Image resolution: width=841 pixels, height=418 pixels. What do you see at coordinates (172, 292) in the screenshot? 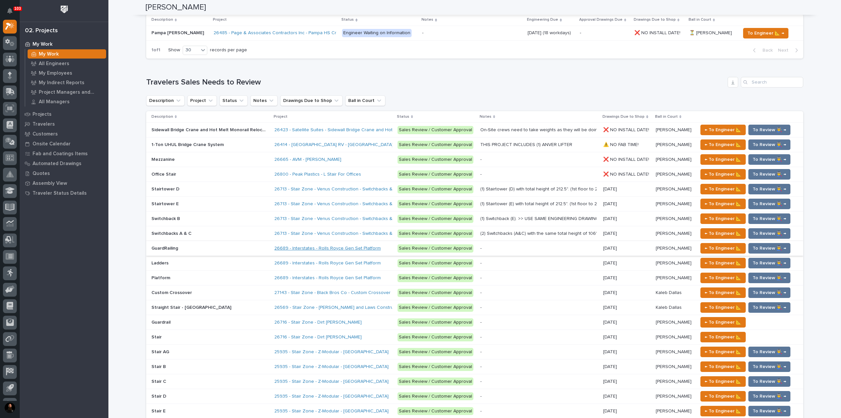
I see `p: Custom Crossover` at bounding box center [172, 292].